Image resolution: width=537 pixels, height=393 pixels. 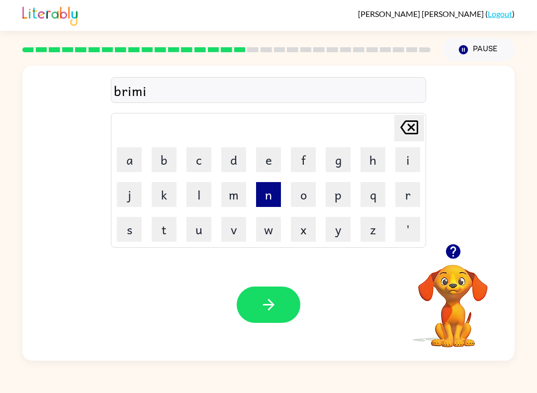 What do you see at coordinates (234, 160) in the screenshot?
I see `button: d` at bounding box center [234, 160].